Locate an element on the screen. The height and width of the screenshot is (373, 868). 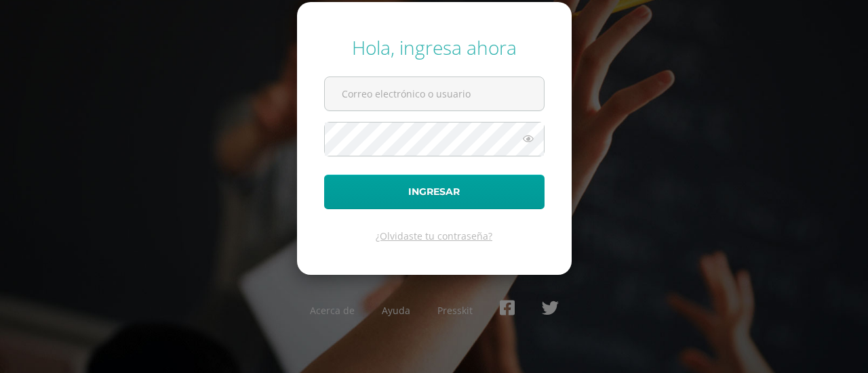
div: Hola, ingresa ahora is located at coordinates (434, 48).